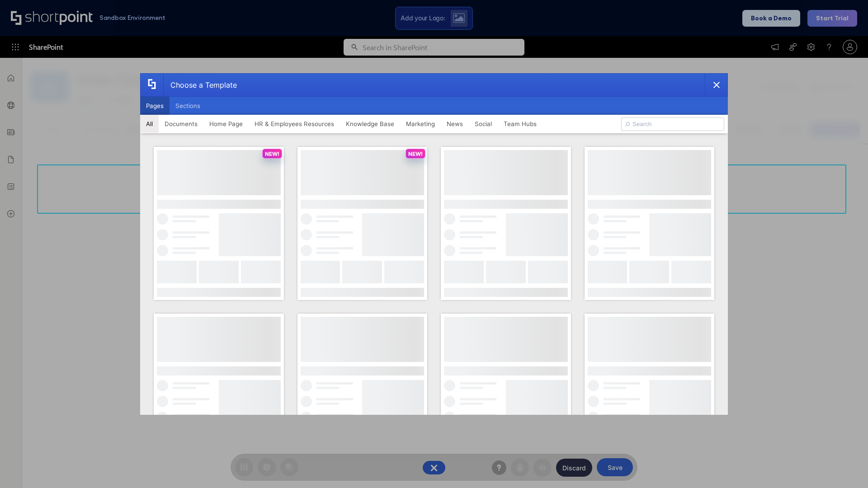  What do you see at coordinates (483, 123) in the screenshot?
I see `button: Social` at bounding box center [483, 123].